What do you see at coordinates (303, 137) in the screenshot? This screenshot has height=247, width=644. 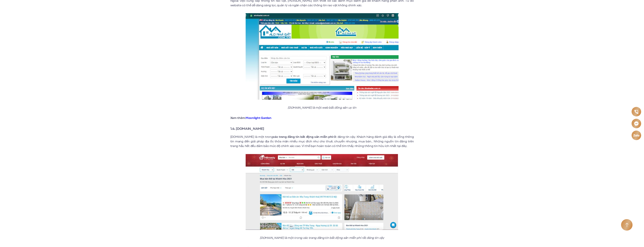 I see `strong: các trang đăng tin bất động sản miễn phí` at bounding box center [303, 137].